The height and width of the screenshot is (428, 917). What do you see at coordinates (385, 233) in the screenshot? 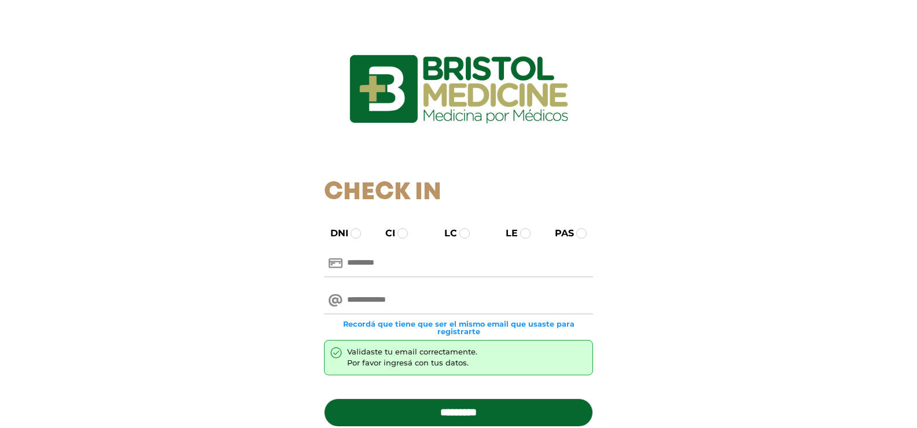
I see `label: CI` at bounding box center [385, 233].